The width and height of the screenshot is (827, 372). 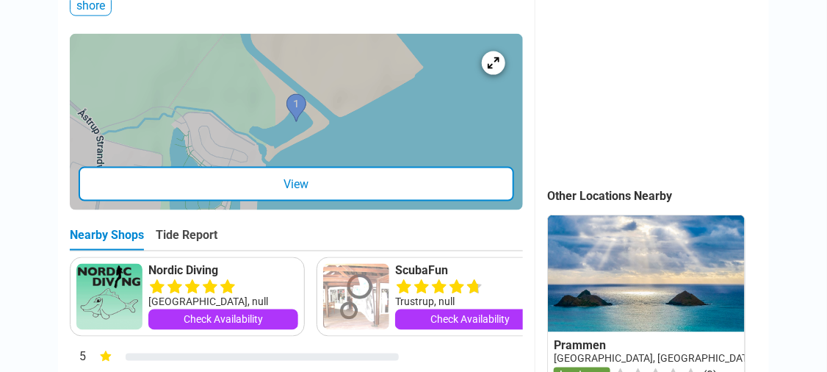 I want to click on a: entry mapView, so click(x=296, y=122).